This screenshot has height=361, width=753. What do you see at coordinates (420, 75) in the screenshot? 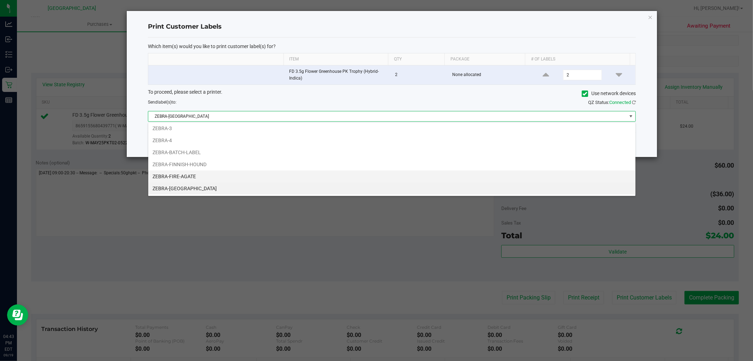
I see `td: 2` at bounding box center [420, 75].